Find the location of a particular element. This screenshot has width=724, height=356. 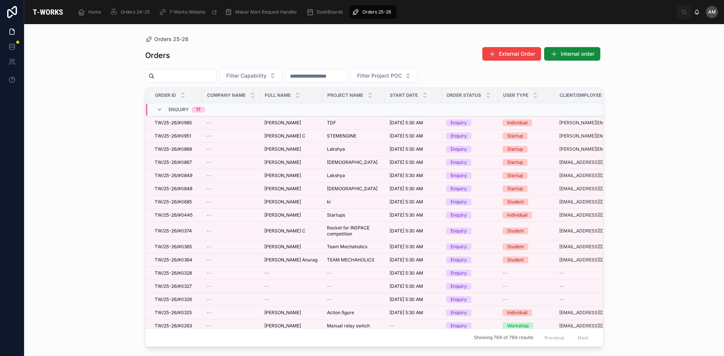

a: TW/25-26/#0849 is located at coordinates (176, 176).